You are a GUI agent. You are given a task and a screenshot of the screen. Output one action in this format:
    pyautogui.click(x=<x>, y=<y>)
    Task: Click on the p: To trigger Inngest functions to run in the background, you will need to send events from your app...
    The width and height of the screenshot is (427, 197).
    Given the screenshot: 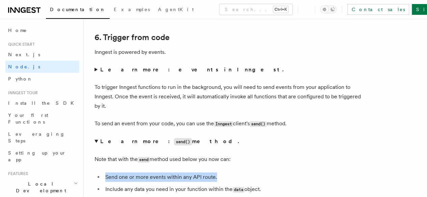 What is the action you would take?
    pyautogui.click(x=230, y=97)
    